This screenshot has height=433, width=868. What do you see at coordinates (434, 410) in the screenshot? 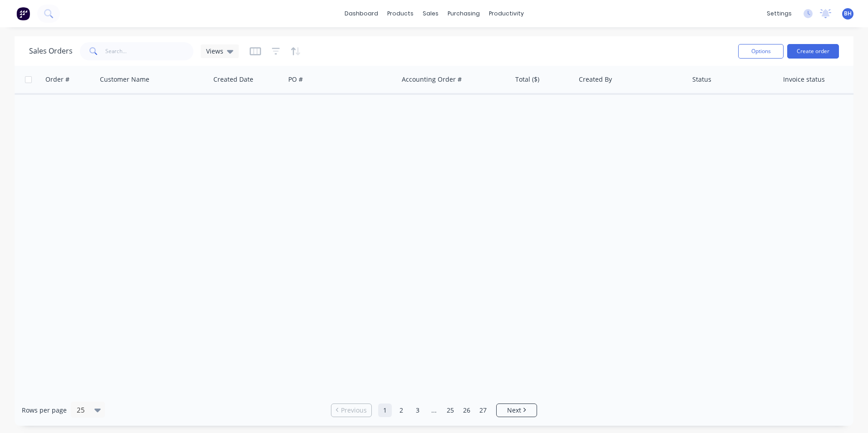
I see `a: Jump forward` at bounding box center [434, 410].